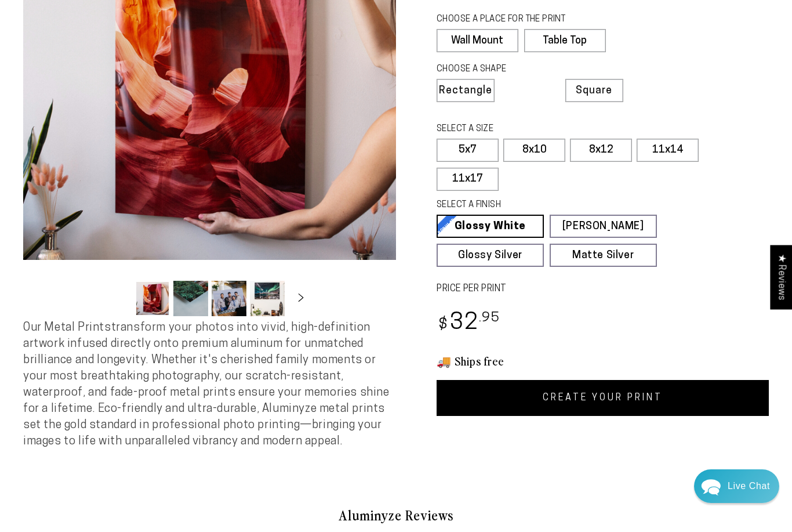  Describe the element at coordinates (301, 298) in the screenshot. I see `button: Slide right` at that location.